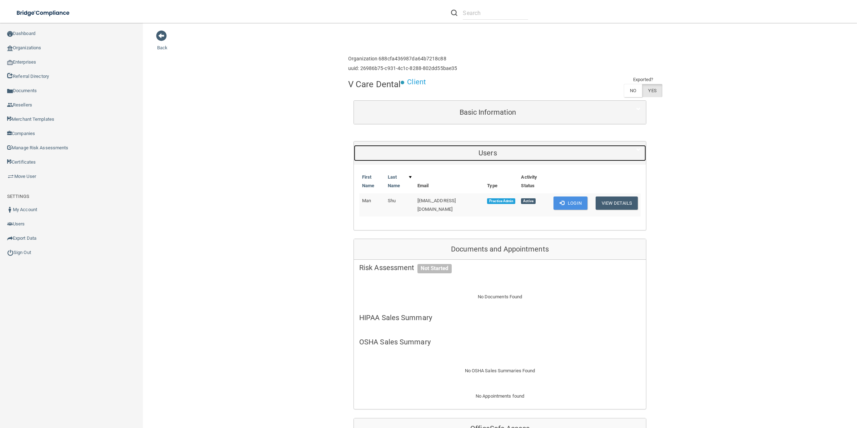 The image size is (857, 428). Describe the element at coordinates (450, 181) in the screenshot. I see `th: Email` at that location.